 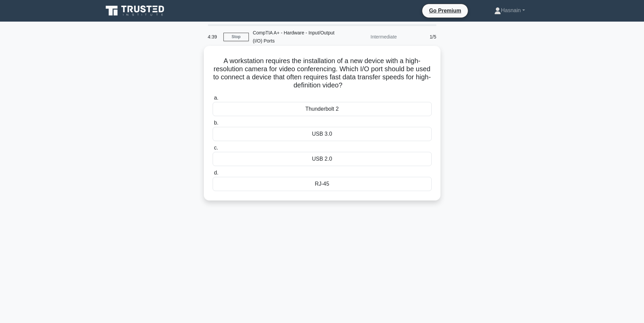 I want to click on div: USB 3.0, so click(x=322, y=134).